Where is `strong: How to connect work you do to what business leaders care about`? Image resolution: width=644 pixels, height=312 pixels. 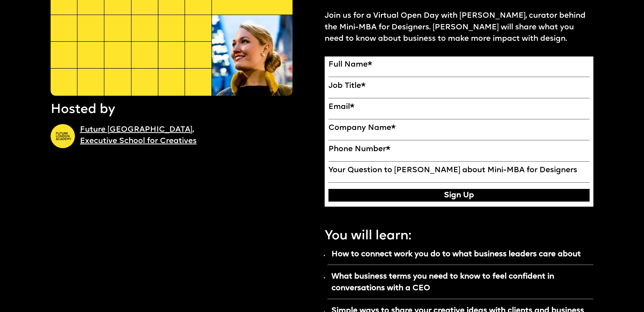
strong: How to connect work you do to what business leaders care about is located at coordinates (456, 254).